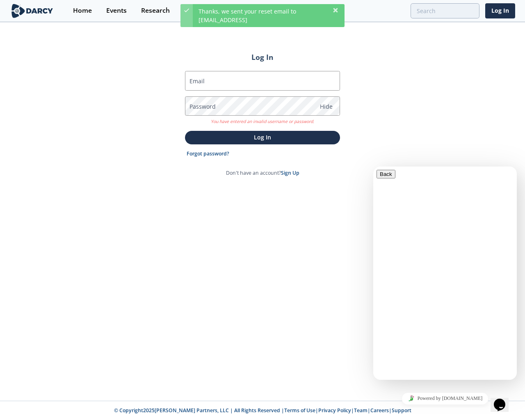 The width and height of the screenshot is (525, 420). Describe the element at coordinates (402, 409) in the screenshot. I see `a: Support` at that location.